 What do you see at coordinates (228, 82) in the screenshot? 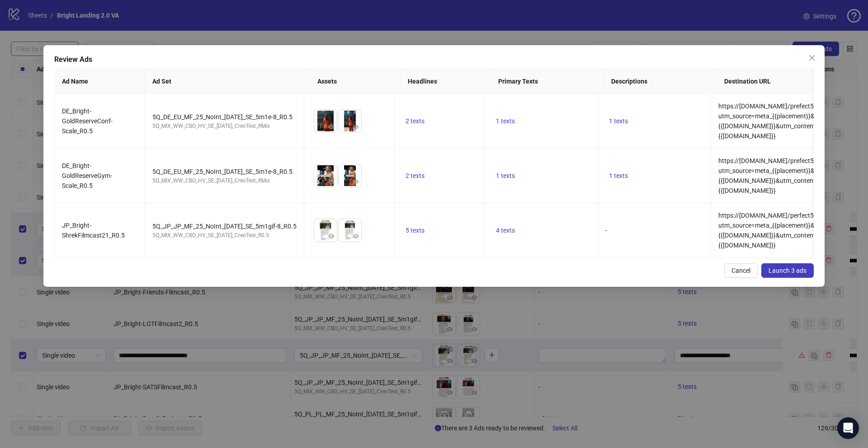
I see `th: Ad Set` at bounding box center [228, 82].